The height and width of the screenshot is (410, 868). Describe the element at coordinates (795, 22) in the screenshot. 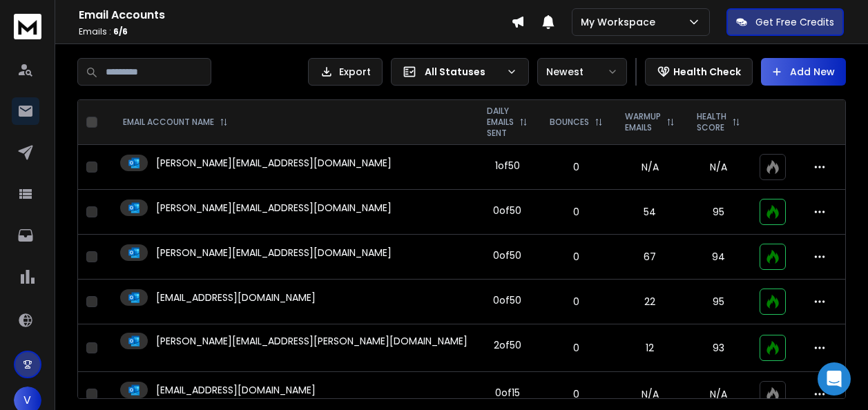

I see `p: Get Free Credits` at that location.